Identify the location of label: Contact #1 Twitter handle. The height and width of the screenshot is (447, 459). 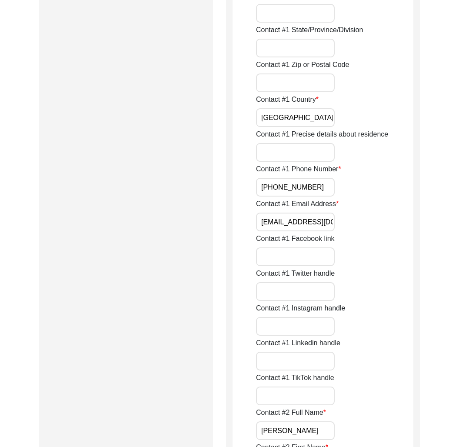
(295, 274).